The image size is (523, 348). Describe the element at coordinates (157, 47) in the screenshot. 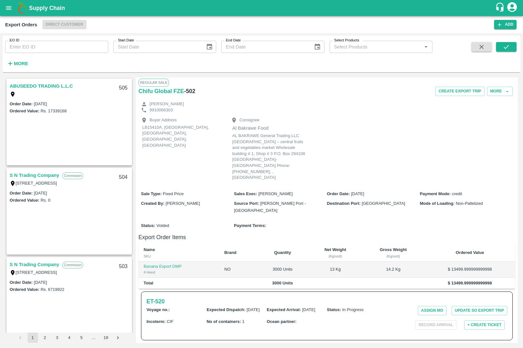

I see `input: Start Date` at that location.